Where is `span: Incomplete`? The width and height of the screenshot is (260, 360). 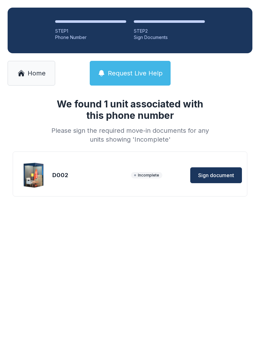 span: Incomplete is located at coordinates (146, 175).